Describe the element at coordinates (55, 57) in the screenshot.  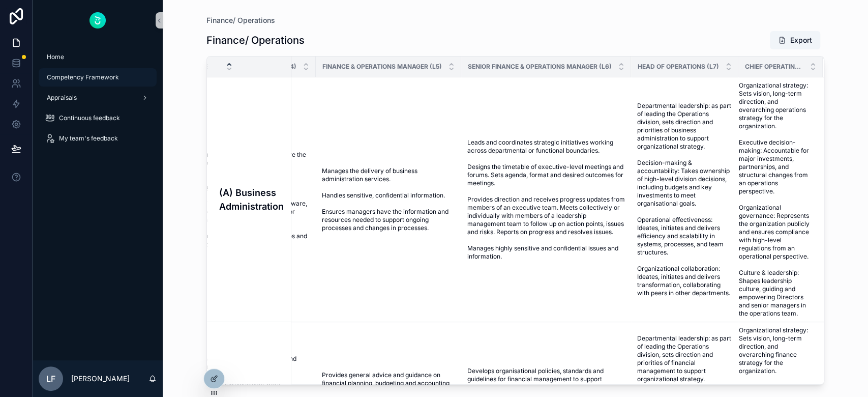
I see `span: Home` at that location.